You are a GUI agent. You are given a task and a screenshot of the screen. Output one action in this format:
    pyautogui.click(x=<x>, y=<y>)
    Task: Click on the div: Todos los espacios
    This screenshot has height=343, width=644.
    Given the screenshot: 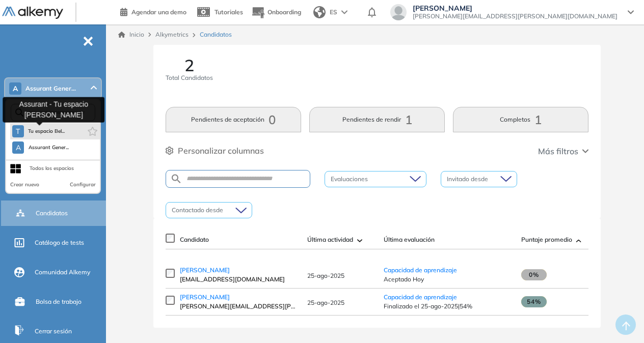 What is the action you would take?
    pyautogui.click(x=51, y=168)
    